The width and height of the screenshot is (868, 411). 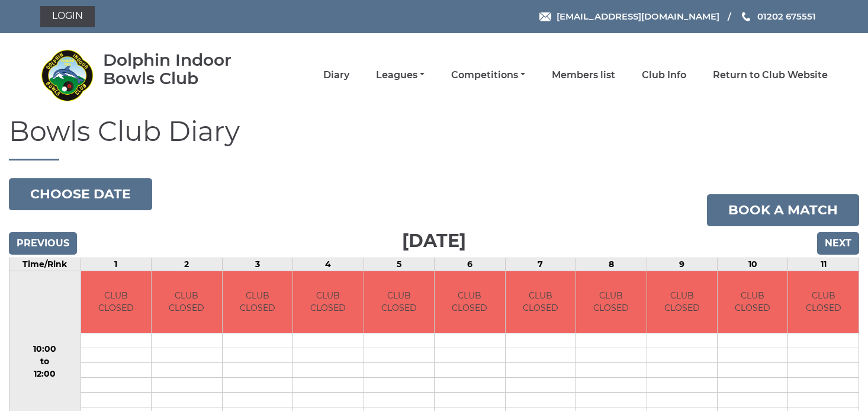 I want to click on input: Next, so click(x=838, y=244).